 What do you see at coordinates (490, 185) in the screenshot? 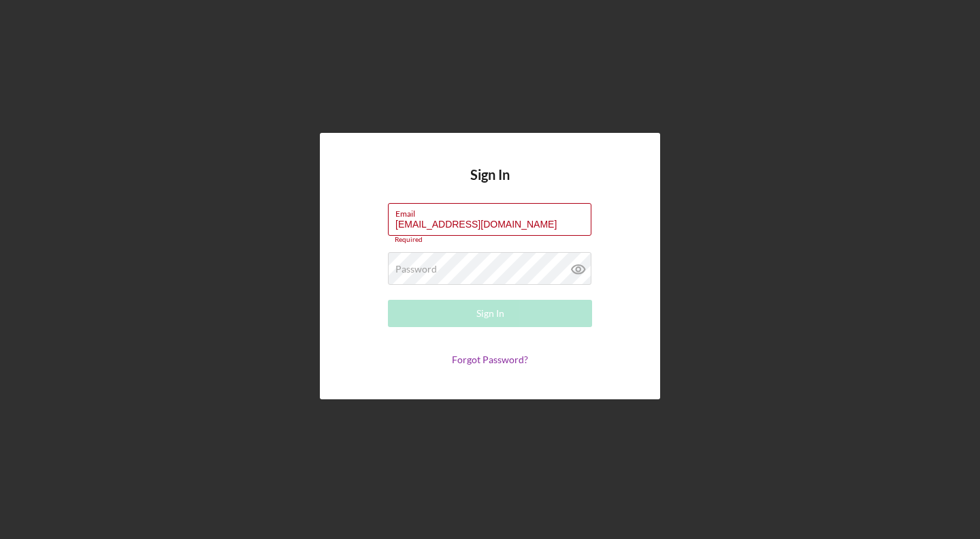
I see `h4: Sign In` at bounding box center [490, 185].